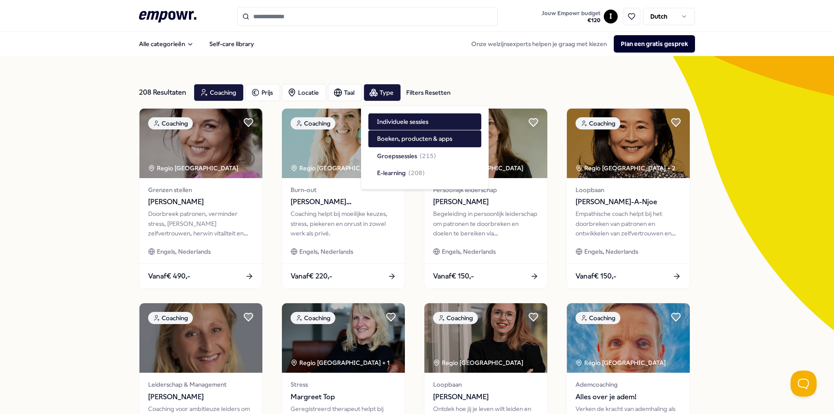 The height and width of the screenshot is (414, 834). I want to click on span: Boeken, producten & apps, so click(414, 139).